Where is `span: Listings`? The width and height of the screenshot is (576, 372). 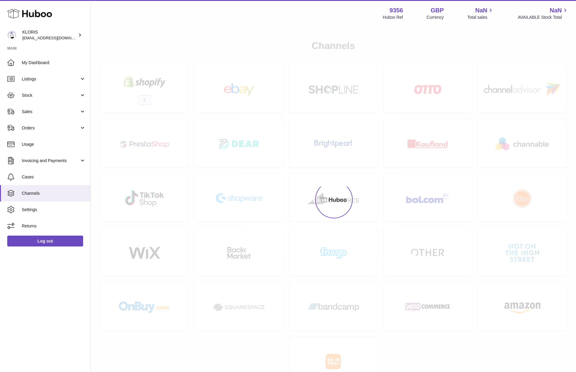
span: Listings is located at coordinates (50, 79).